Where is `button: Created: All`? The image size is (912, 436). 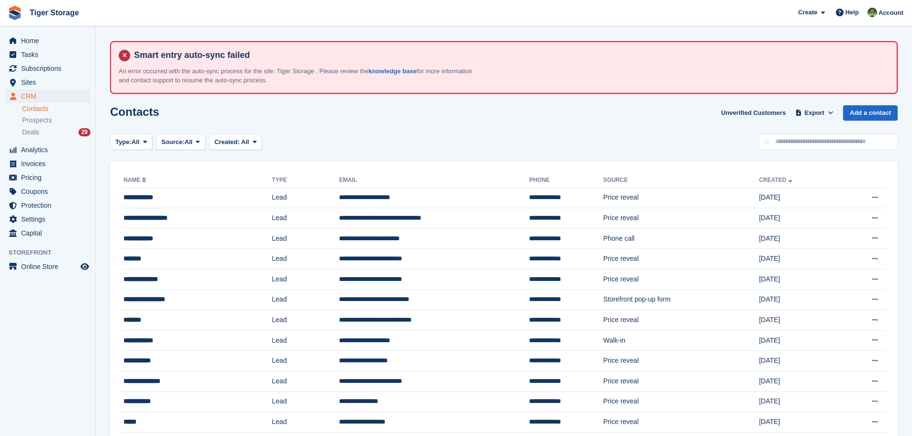 button: Created: All is located at coordinates (236, 142).